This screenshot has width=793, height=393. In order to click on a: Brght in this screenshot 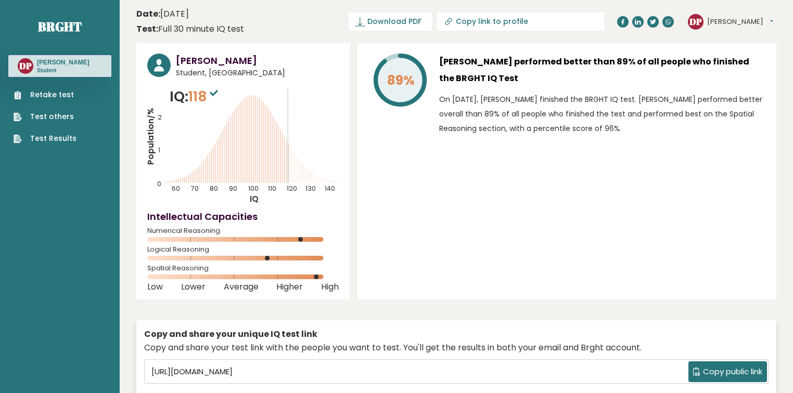, I will do `click(60, 27)`.